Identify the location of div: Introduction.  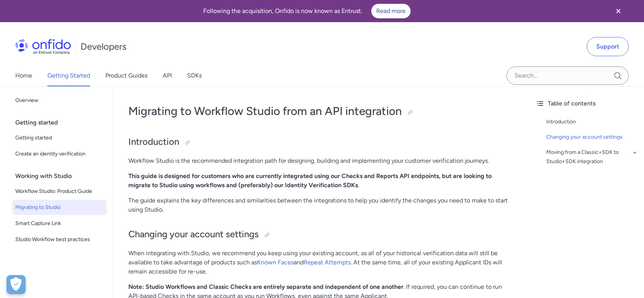
(592, 122).